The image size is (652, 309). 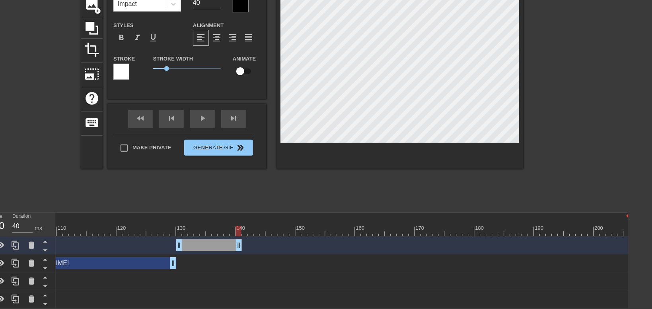 What do you see at coordinates (140, 118) in the screenshot?
I see `span: fast_rewind` at bounding box center [140, 118].